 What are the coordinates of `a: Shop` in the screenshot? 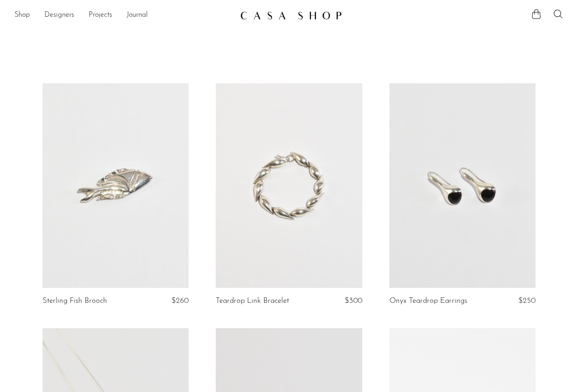 It's located at (22, 15).